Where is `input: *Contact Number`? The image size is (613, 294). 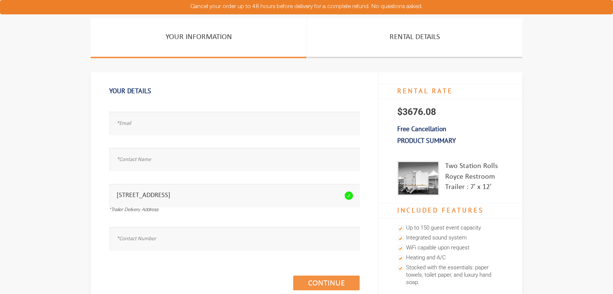 input: *Contact Number is located at coordinates (234, 239).